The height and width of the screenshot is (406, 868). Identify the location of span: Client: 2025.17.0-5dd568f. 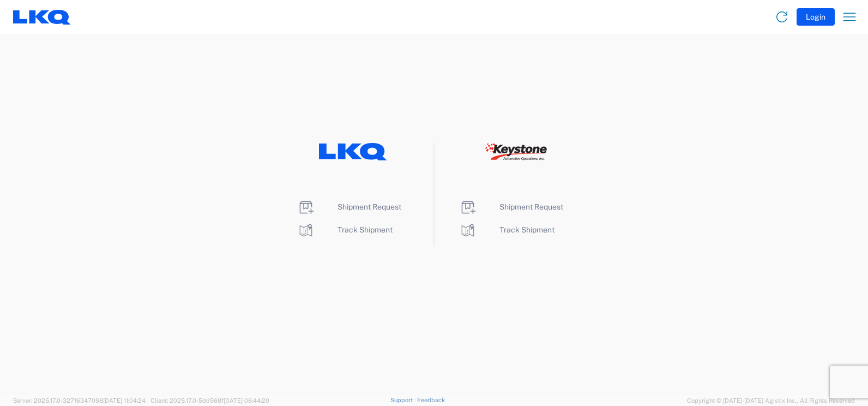
(210, 401).